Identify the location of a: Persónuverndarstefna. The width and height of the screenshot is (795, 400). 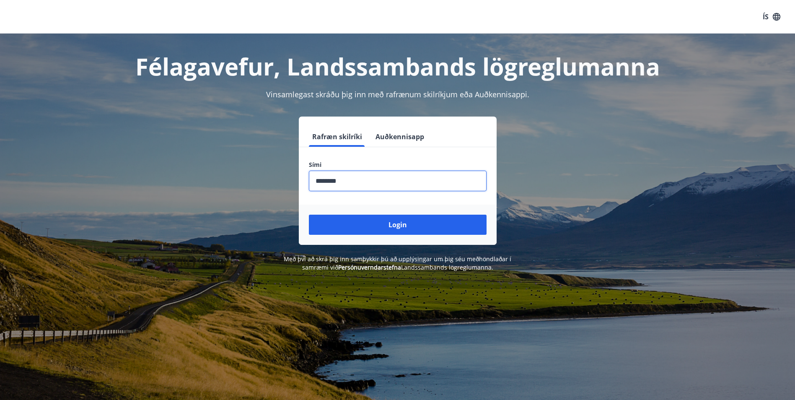
(369, 267).